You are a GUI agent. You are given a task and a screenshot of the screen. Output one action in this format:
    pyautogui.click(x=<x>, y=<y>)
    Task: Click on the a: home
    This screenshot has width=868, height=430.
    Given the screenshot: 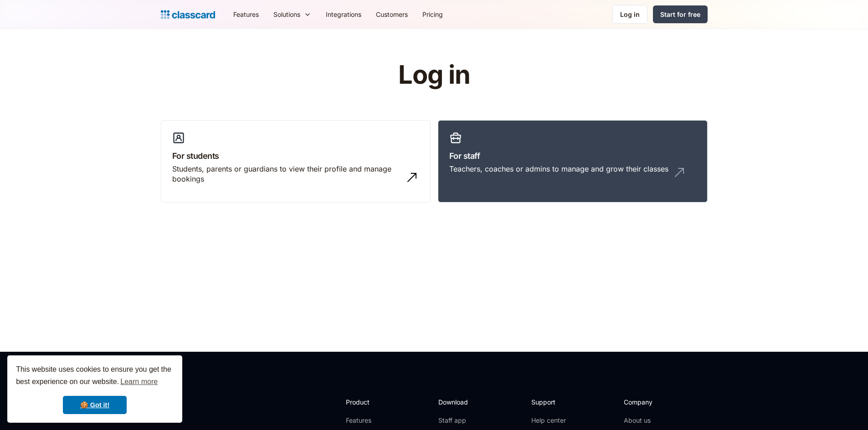 What is the action you would take?
    pyautogui.click(x=188, y=15)
    